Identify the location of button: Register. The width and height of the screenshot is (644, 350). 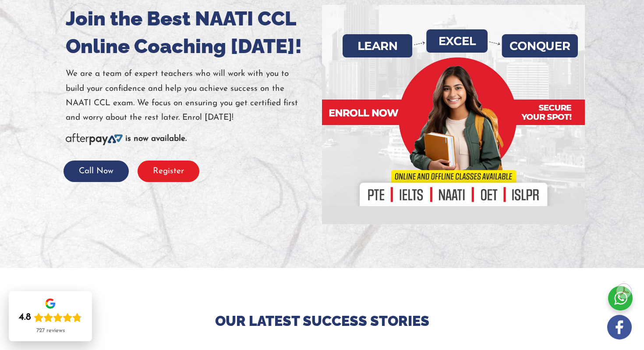
(168, 171).